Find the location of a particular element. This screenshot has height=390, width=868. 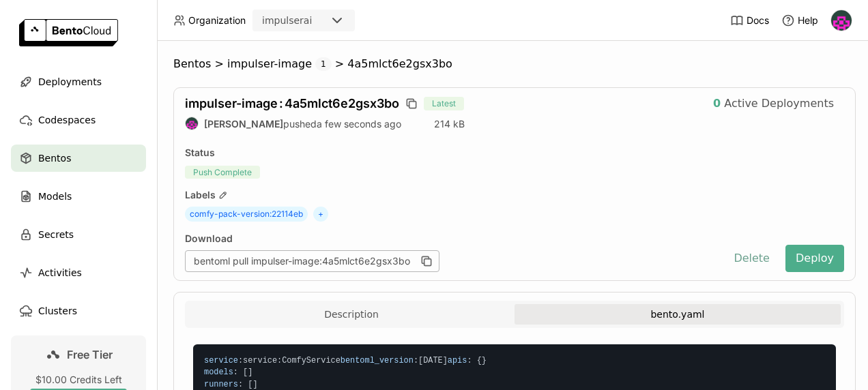

span: a few seconds ago is located at coordinates (359, 123).